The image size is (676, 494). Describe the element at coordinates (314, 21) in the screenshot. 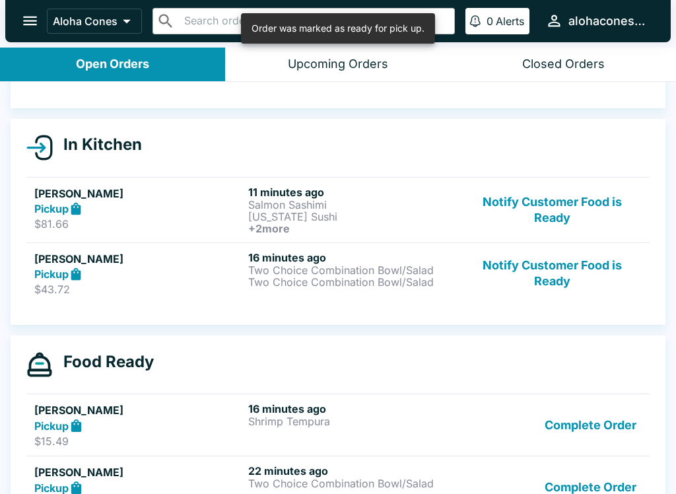

I see `input: Search orders by name or phone number` at that location.